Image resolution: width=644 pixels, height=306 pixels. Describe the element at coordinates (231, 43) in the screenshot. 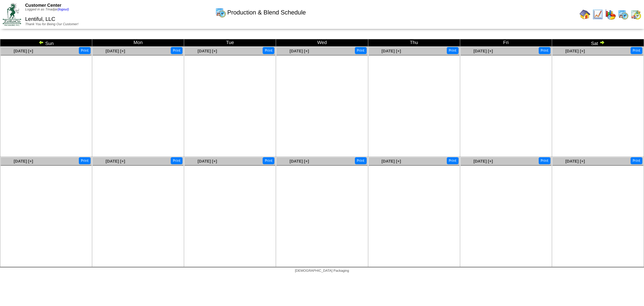

I see `td: Tue` at that location.